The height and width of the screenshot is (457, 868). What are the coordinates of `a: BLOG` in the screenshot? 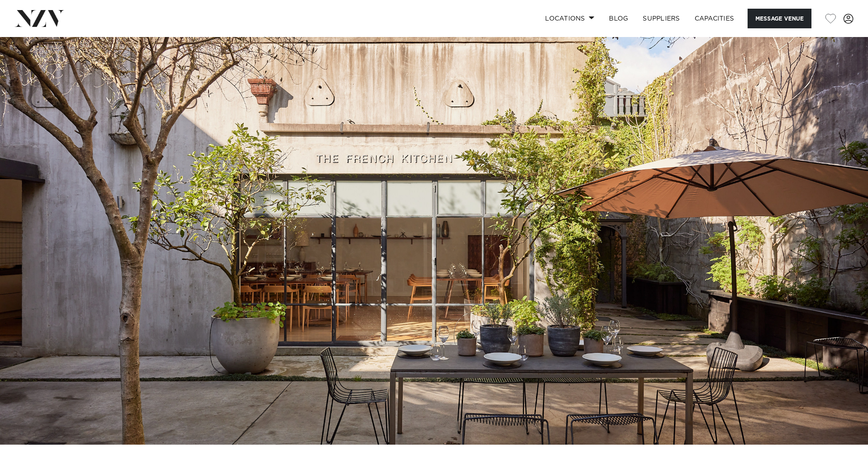 It's located at (619, 18).